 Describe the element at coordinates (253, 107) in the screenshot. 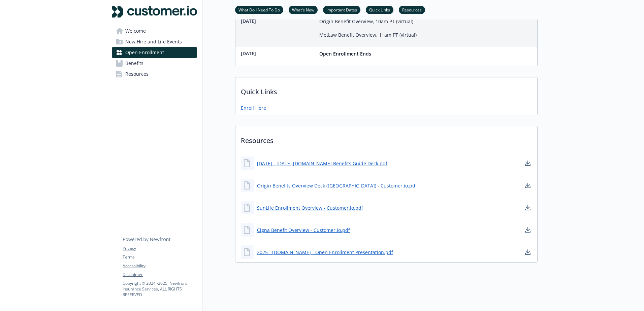

I see `a: Enroll Here` at that location.